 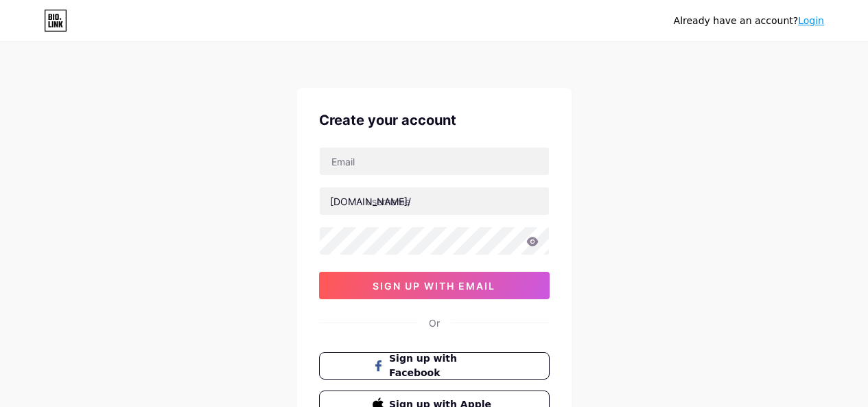 I want to click on a: Sign up with Facebook, so click(x=434, y=366).